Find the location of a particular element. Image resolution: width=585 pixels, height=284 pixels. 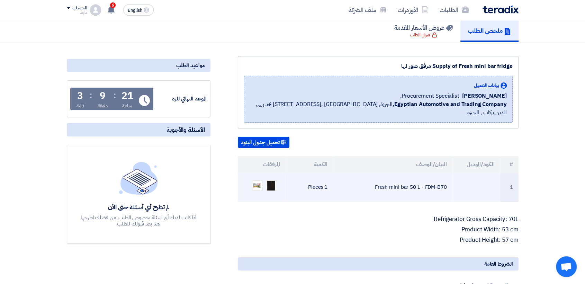

div: دقيقة is located at coordinates (103, 106).